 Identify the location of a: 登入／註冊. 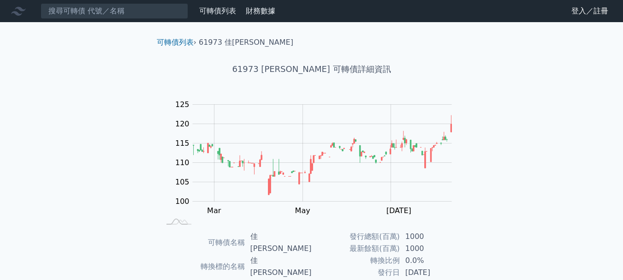
(590, 11).